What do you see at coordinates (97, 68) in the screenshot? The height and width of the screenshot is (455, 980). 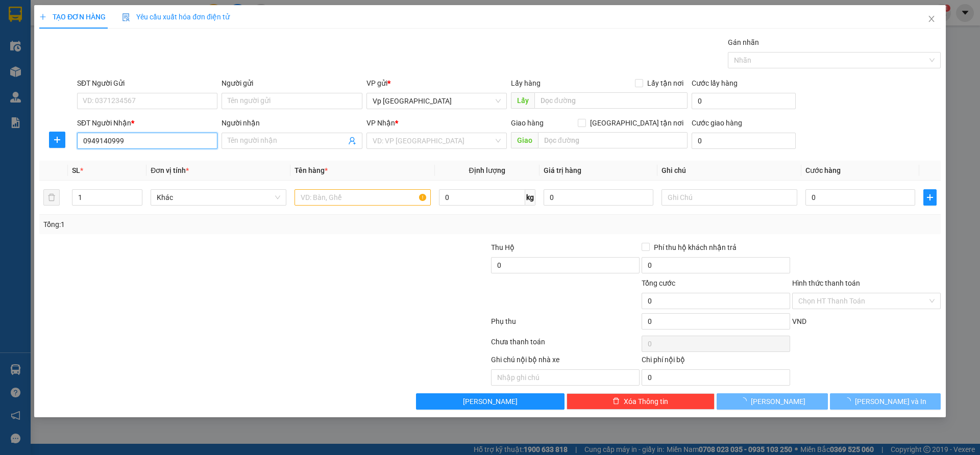 I see `strong: PHIẾU GỬI HÀNG` at bounding box center [97, 68].